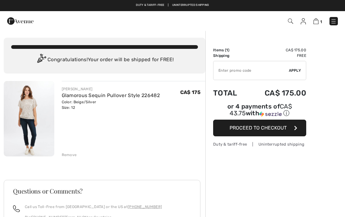  I want to click on span: Proceed to Checkout, so click(258, 128).